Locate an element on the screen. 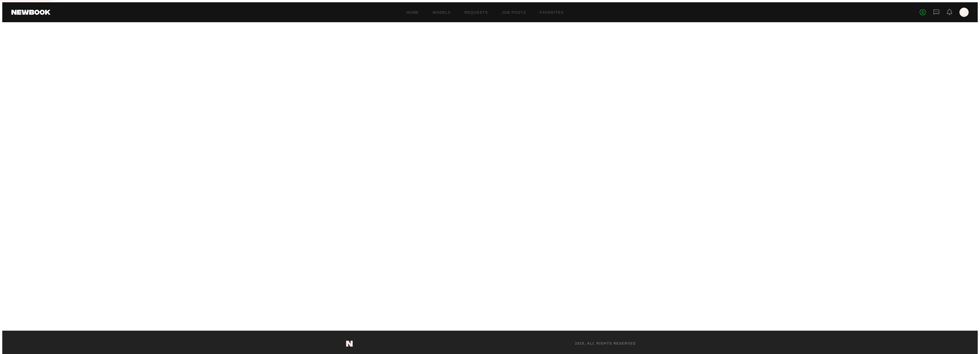 Image resolution: width=980 pixels, height=354 pixels. a: Models is located at coordinates (441, 13).